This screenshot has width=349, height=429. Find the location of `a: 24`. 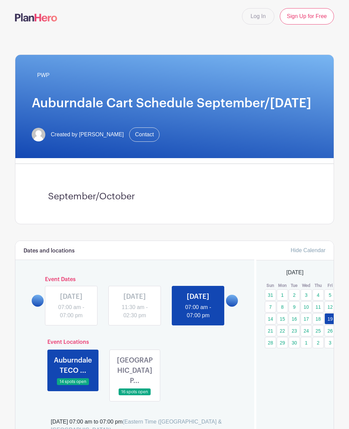

a: 24 is located at coordinates (306, 331).